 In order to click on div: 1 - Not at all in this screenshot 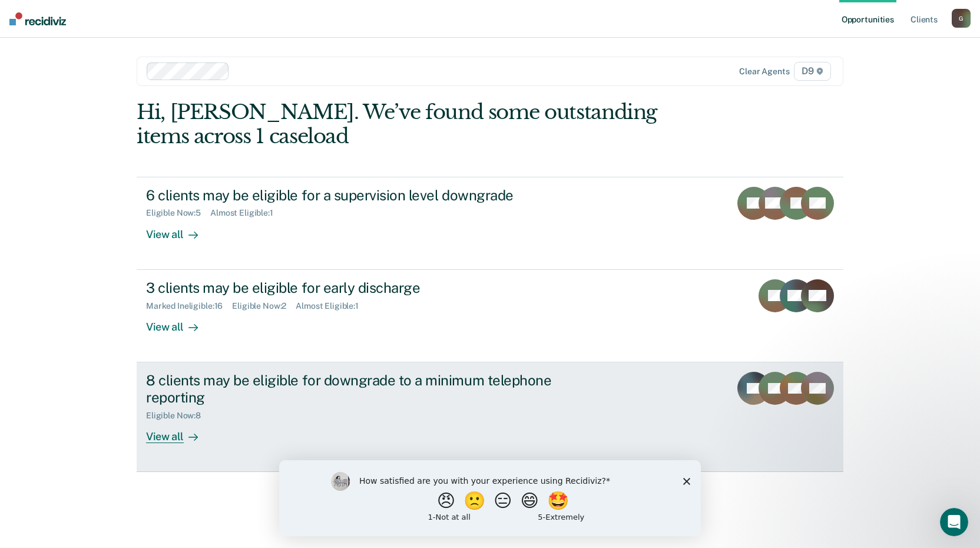, I will do `click(135, 57)`.